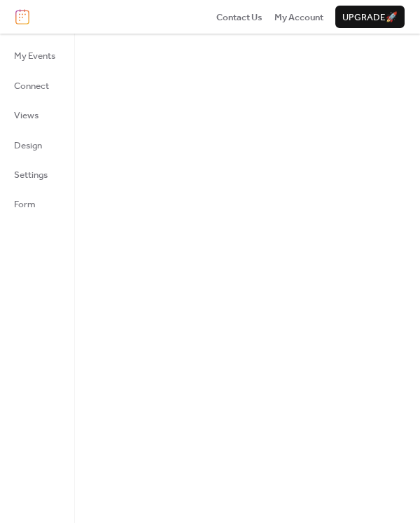 Image resolution: width=420 pixels, height=523 pixels. Describe the element at coordinates (32, 86) in the screenshot. I see `span: Connect` at that location.